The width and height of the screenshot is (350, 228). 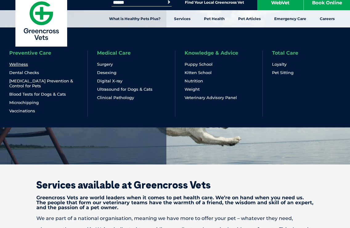 I want to click on a: Pet Health, so click(x=214, y=19).